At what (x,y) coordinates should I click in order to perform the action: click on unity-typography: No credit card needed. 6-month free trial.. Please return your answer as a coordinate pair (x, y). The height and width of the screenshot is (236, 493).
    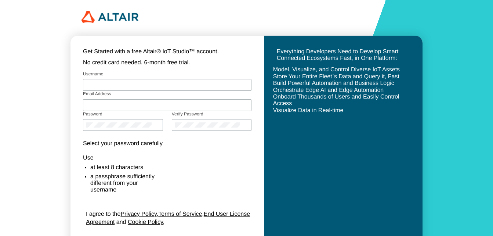
    Looking at the image, I should click on (137, 62).